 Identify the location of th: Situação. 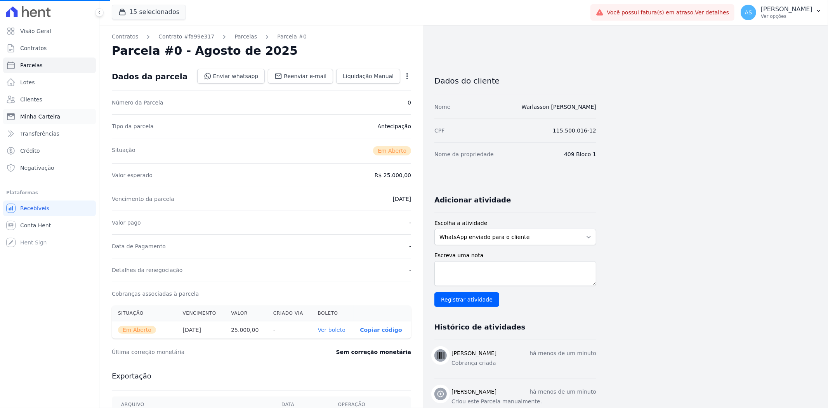
(144, 313).